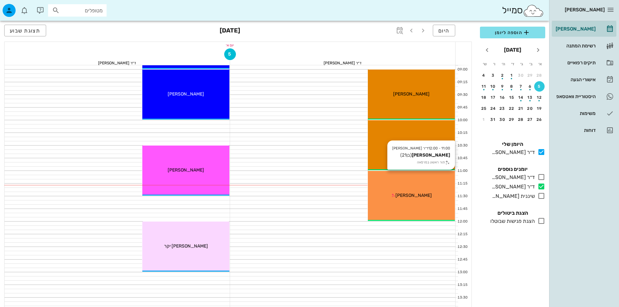 This screenshot has height=307, width=619. Describe the element at coordinates (521, 109) in the screenshot. I see `div: 21` at that location.